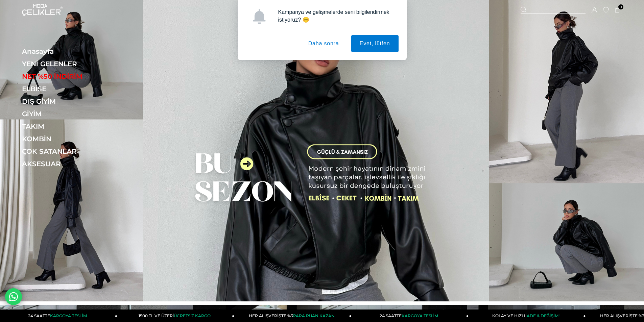 The image size is (644, 322). What do you see at coordinates (176, 316) in the screenshot?
I see `a: 1500 TL VE ÜZERİÜCRETSİZ KARGO` at bounding box center [176, 316].